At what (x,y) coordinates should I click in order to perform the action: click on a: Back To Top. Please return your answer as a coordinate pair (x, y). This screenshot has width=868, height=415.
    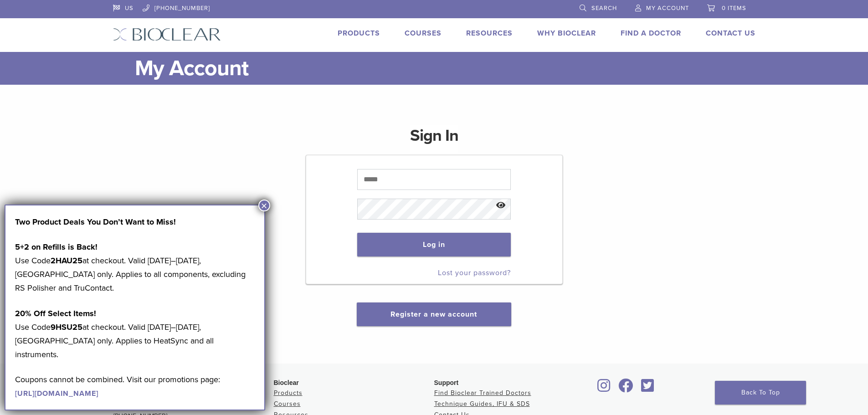
    Looking at the image, I should click on (760, 393).